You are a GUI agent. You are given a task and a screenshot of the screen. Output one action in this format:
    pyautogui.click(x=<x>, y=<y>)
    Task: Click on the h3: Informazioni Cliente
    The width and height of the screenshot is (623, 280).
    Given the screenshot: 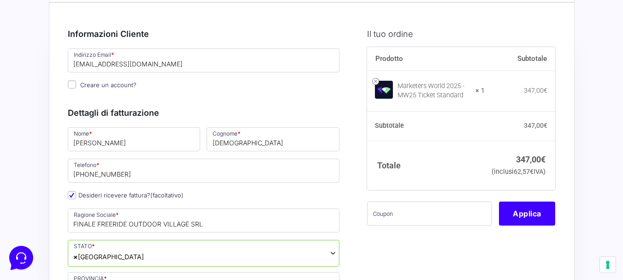 What is the action you would take?
    pyautogui.click(x=204, y=34)
    